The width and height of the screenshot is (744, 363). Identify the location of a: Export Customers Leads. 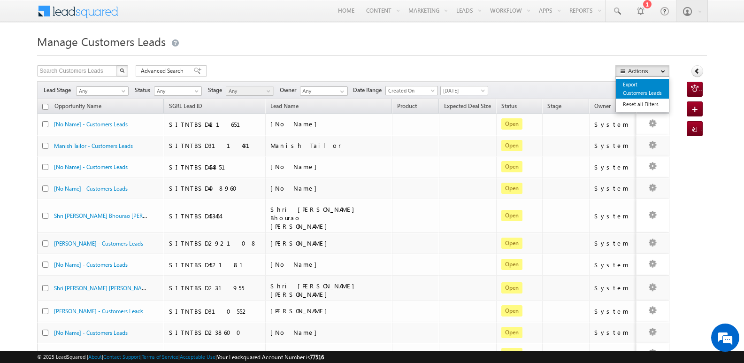
(642, 89).